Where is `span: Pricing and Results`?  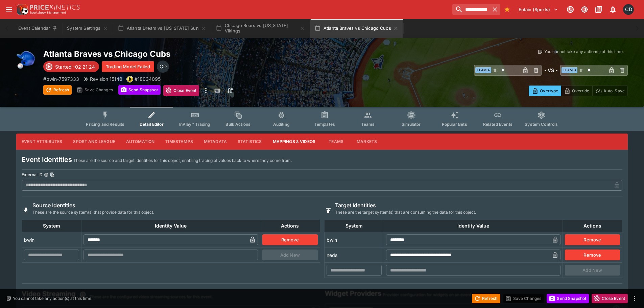 span: Pricing and Results is located at coordinates (105, 124).